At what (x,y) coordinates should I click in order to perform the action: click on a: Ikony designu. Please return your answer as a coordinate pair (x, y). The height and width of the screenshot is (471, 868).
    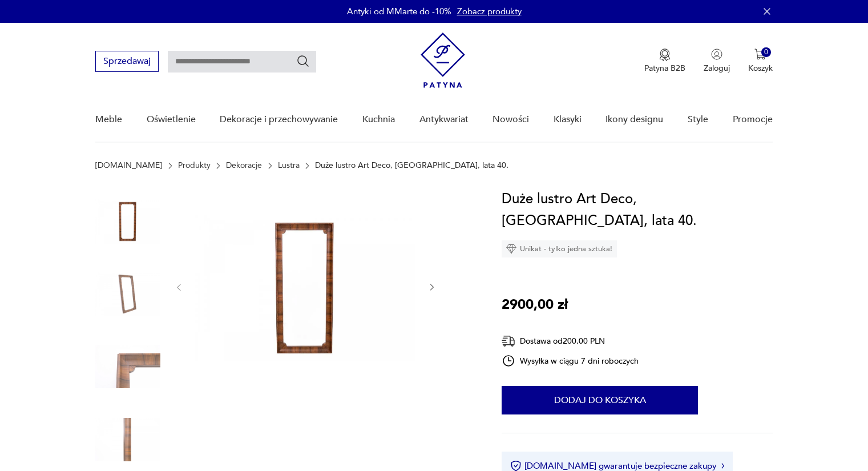
    Looking at the image, I should click on (634, 119).